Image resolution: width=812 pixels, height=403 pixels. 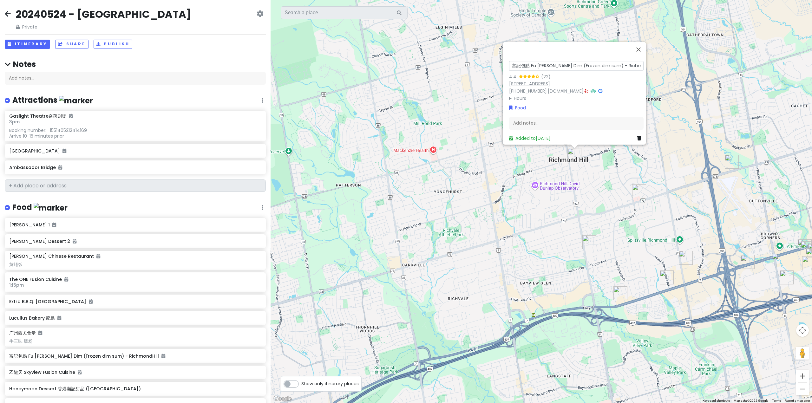 What do you see at coordinates (27, 44) in the screenshot?
I see `button: Itinerary` at bounding box center [27, 44].